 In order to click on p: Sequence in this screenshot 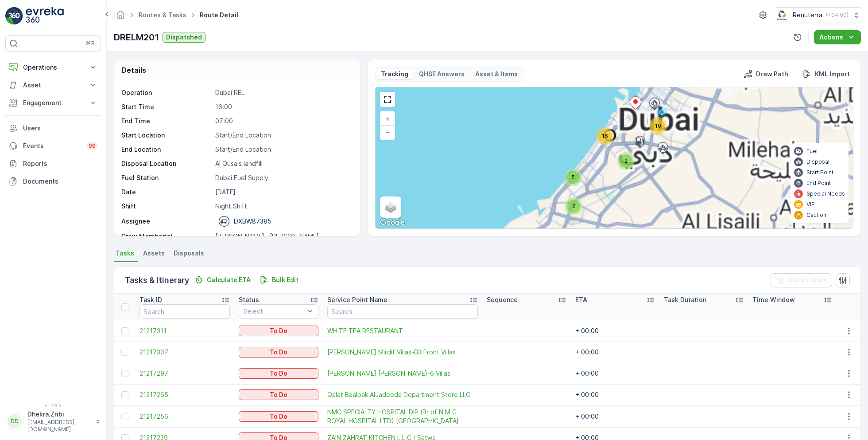, I will do `click(502, 299)`.